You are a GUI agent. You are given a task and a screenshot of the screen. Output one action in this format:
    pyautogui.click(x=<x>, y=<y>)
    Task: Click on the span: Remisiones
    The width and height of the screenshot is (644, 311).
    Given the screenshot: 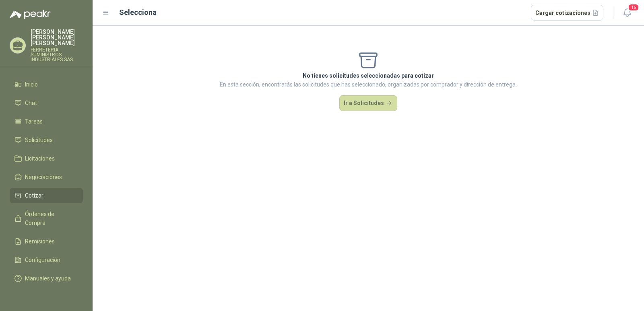 What is the action you would take?
    pyautogui.click(x=40, y=242)
    